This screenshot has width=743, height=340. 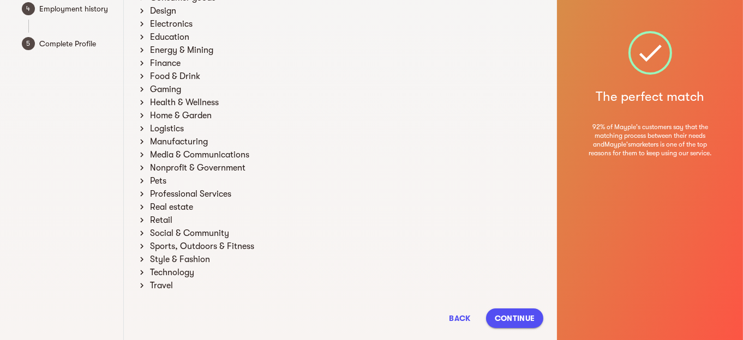 What do you see at coordinates (515, 319) in the screenshot?
I see `button: Continue` at bounding box center [515, 319].